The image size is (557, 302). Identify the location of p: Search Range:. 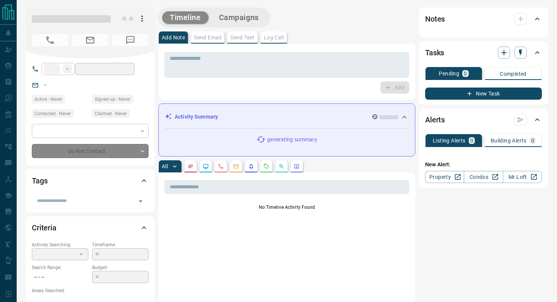
(60, 268).